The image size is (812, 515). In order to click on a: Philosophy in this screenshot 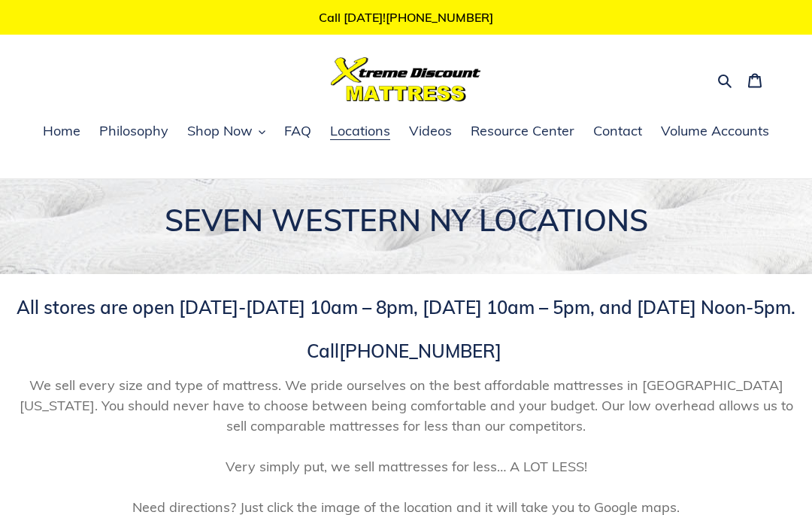, I will do `click(134, 132)`.